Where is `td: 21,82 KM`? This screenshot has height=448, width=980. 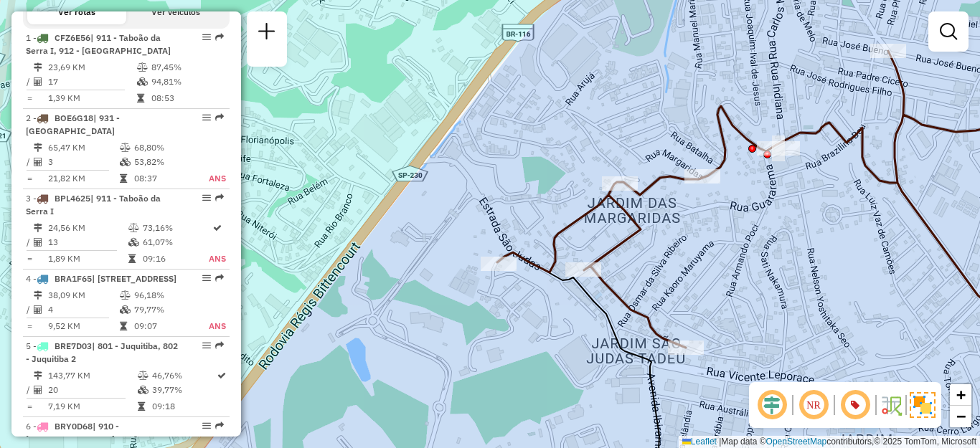 td: 21,82 KM is located at coordinates (83, 178).